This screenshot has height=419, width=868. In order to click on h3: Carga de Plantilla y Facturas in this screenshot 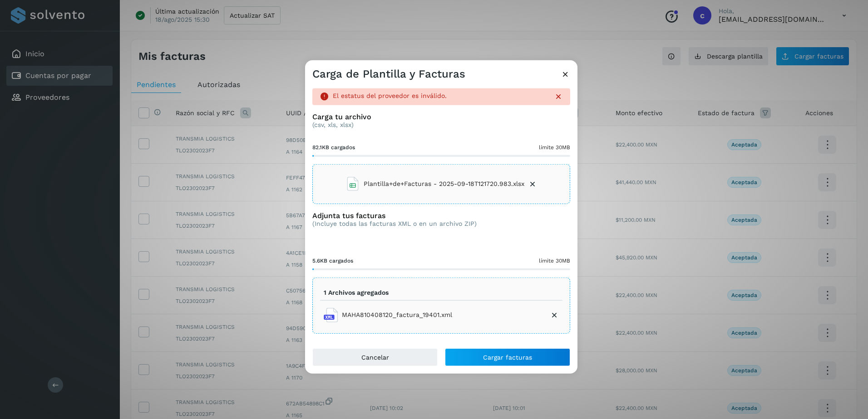, I will do `click(389, 74)`.